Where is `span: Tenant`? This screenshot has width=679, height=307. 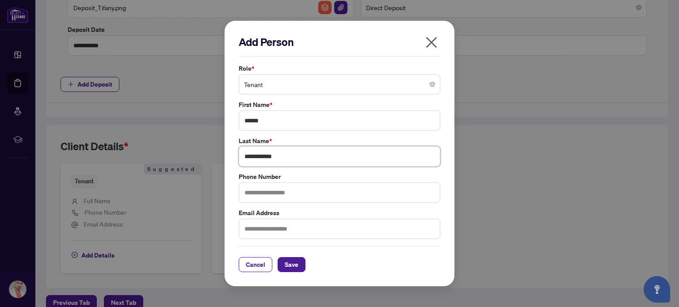
span: Tenant is located at coordinates (340, 84).